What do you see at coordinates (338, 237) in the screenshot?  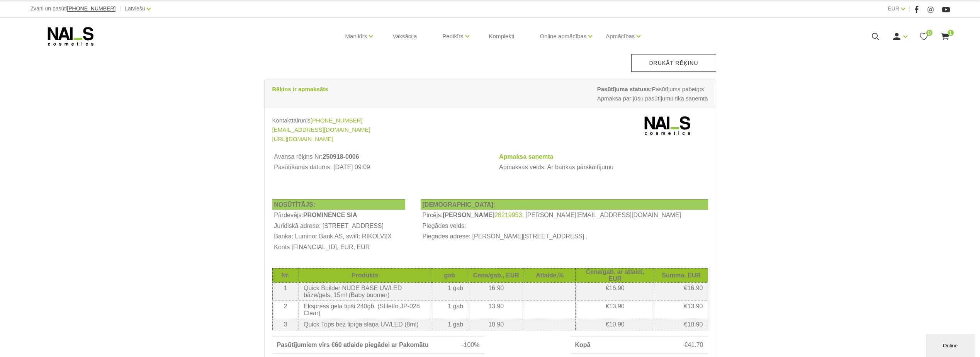 I see `th: Banka: Luminor Bank AS, swift: RIKOLV2X` at bounding box center [338, 237].